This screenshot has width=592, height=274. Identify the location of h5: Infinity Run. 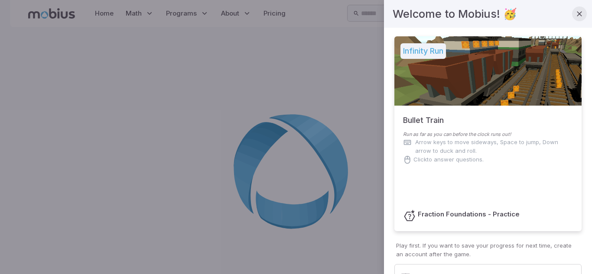
(423, 51).